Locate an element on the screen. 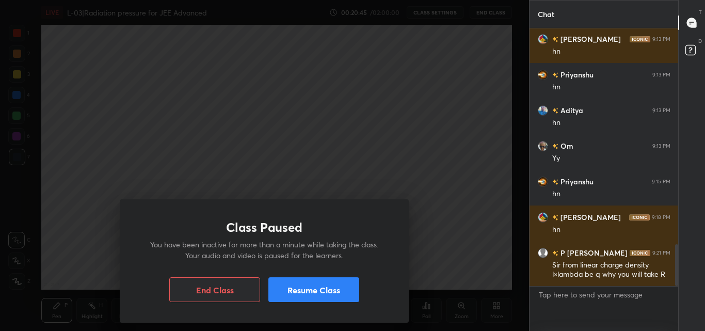 Image resolution: width=705 pixels, height=331 pixels. h6: Aditya is located at coordinates (571, 110).